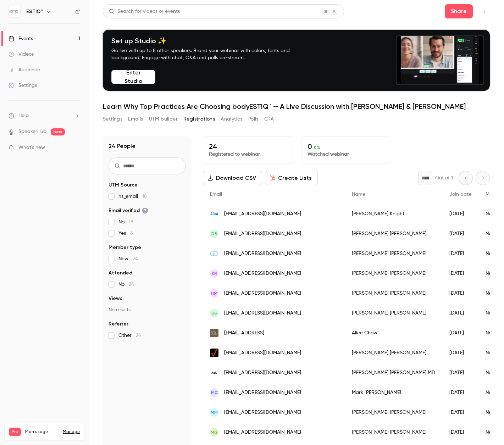  I want to click on span: MG, so click(214, 432).